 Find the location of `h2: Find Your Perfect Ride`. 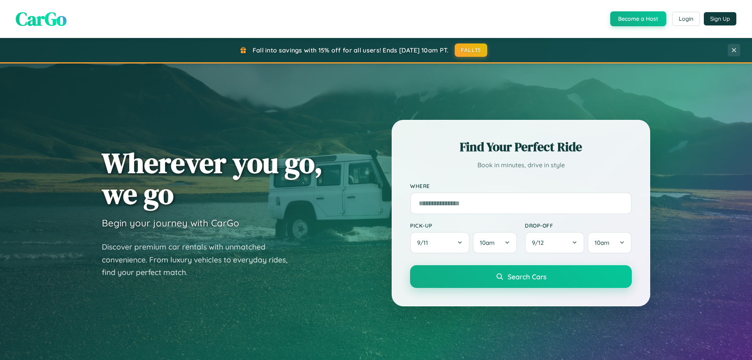

h2: Find Your Perfect Ride is located at coordinates (521, 147).